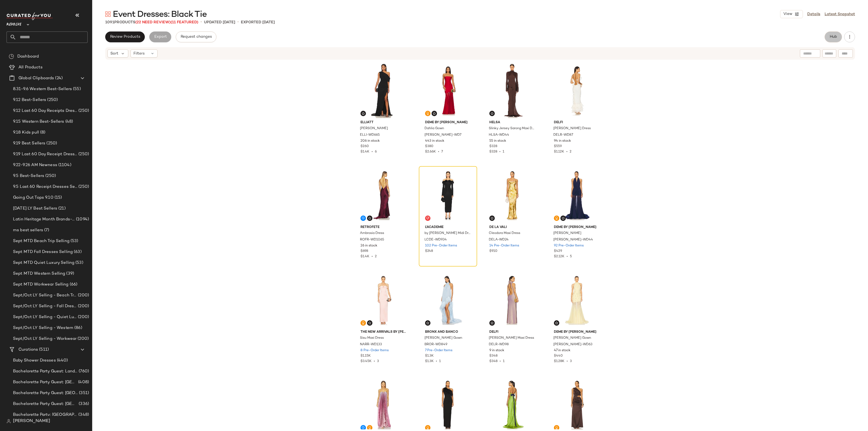 This screenshot has width=868, height=431. Describe the element at coordinates (372, 240) in the screenshot. I see `span: ROFR-WD1065` at that location.